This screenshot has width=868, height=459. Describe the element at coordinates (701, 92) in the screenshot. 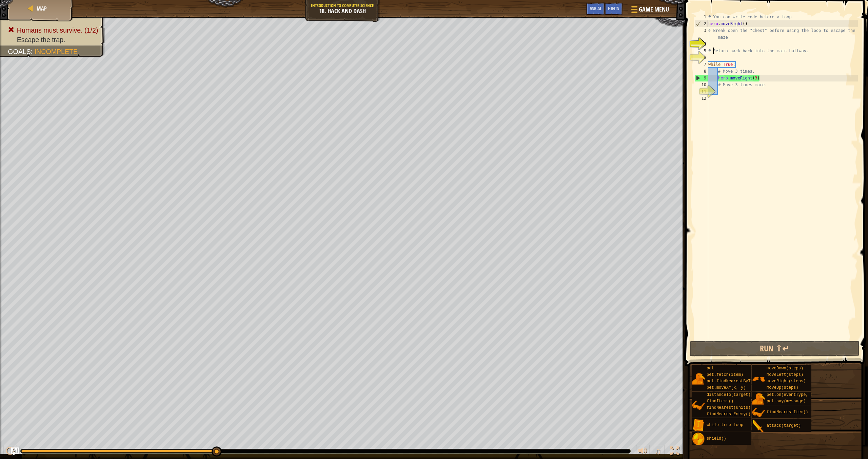

I see `div: 11` at that location.